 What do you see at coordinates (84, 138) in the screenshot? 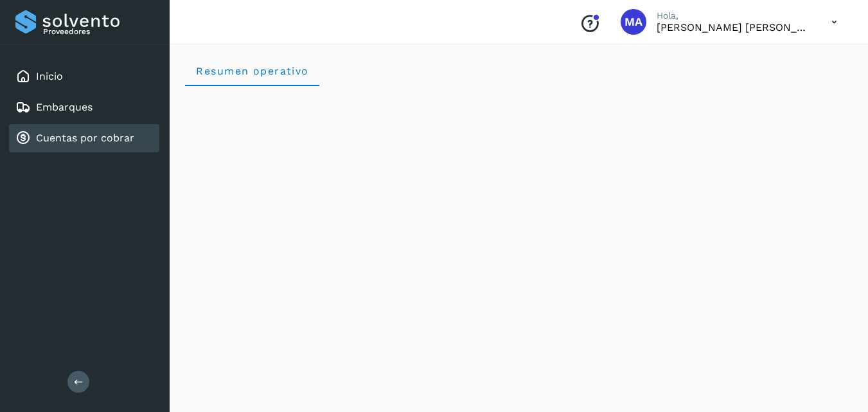
I see `div: Cuentas por cobrar` at bounding box center [84, 138].